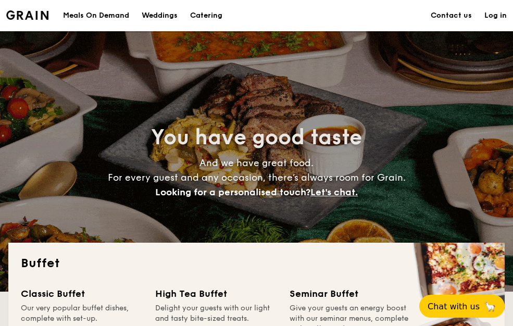 Image resolution: width=513 pixels, height=326 pixels. What do you see at coordinates (462, 306) in the screenshot?
I see `button: Chat with us🦙` at bounding box center [462, 306].